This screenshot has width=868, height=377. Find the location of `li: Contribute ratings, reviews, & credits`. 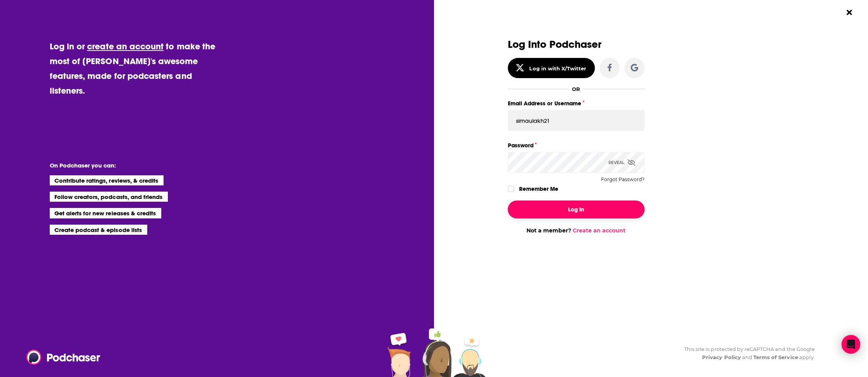

li: Contribute ratings, reviews, & credits is located at coordinates (107, 180).